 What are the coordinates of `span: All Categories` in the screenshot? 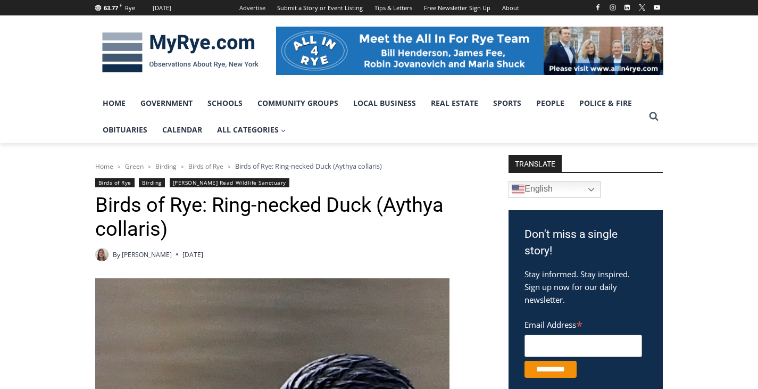 It's located at (252, 130).